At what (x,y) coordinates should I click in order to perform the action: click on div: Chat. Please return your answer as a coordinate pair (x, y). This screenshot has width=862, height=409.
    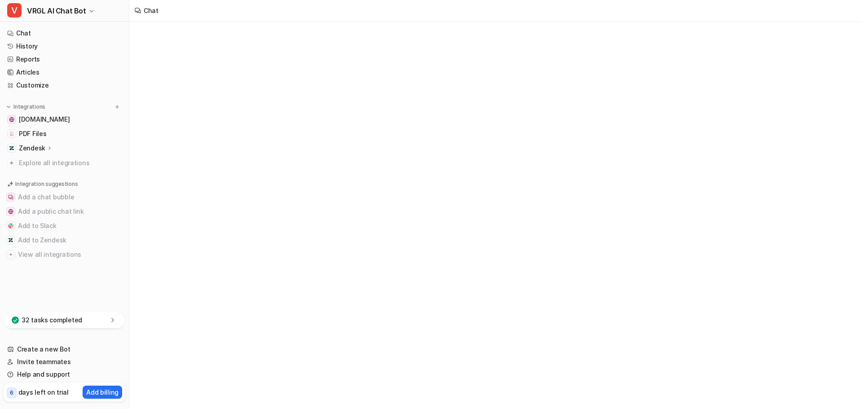
    Looking at the image, I should click on (151, 10).